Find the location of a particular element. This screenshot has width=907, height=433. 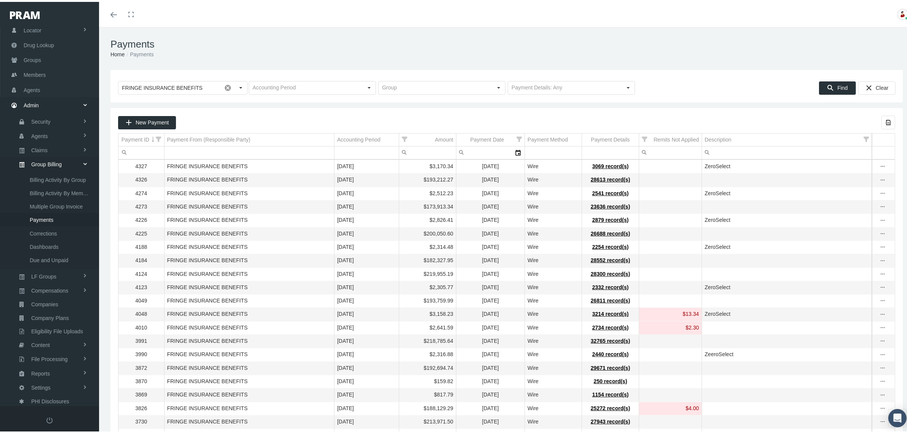

div: Description is located at coordinates (718, 138).